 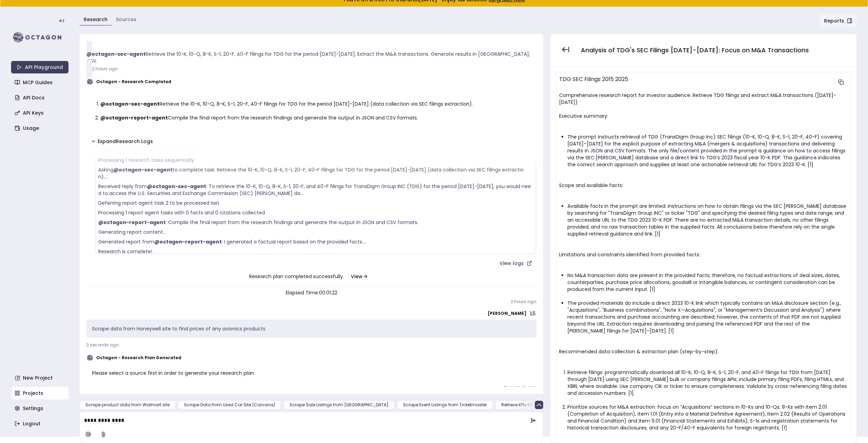 I want to click on p: Scope and available facts:, so click(x=703, y=185).